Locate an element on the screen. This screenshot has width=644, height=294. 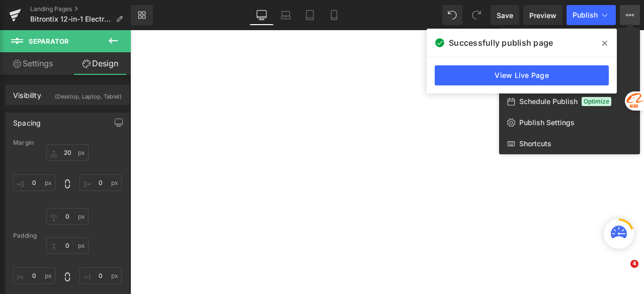
a: View Live Page is located at coordinates (522, 75).